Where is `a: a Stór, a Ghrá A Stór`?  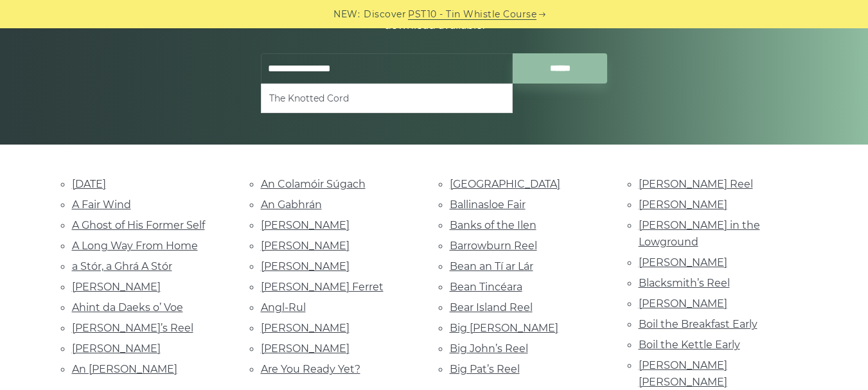 a: a Stór, a Ghrá A Stór is located at coordinates (122, 266).